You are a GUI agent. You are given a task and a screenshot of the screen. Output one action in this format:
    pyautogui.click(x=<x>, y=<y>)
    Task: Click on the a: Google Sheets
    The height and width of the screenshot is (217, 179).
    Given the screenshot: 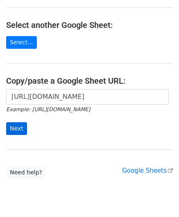 What is the action you would take?
    pyautogui.click(x=147, y=170)
    